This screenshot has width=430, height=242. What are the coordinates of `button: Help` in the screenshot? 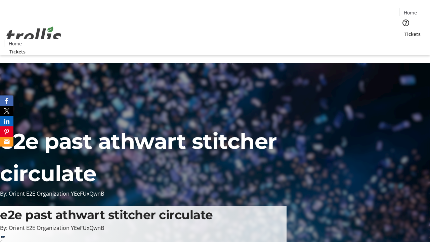 It's located at (406, 23).